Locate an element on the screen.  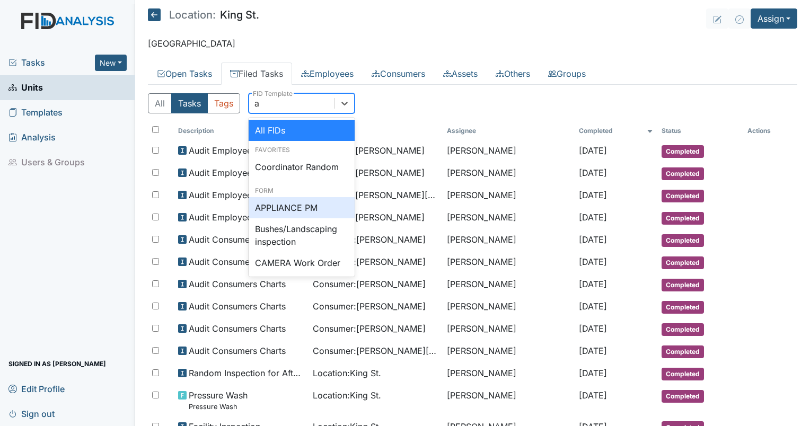
div: Type filter is located at coordinates (194, 103).